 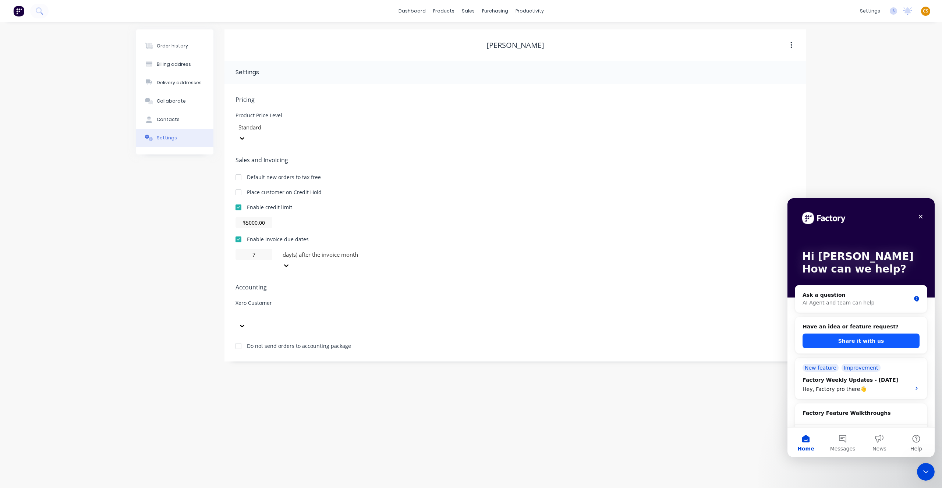 What do you see at coordinates (468, 11) in the screenshot?
I see `div: sales` at bounding box center [468, 11].